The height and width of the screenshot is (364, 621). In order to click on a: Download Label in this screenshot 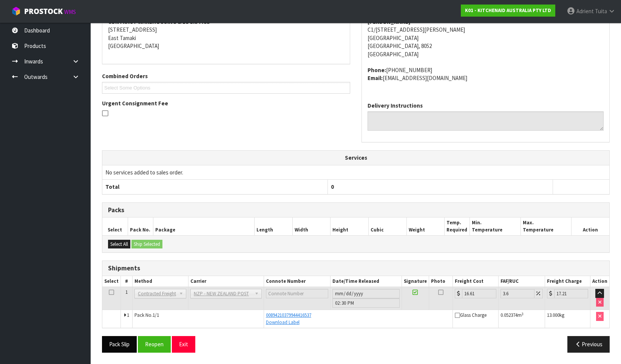, I will do `click(283, 322)`.